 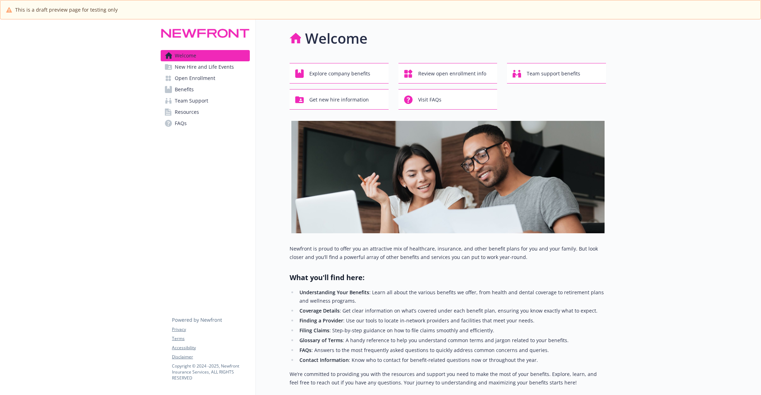 What do you see at coordinates (324, 360) in the screenshot?
I see `strong: Contact Information` at bounding box center [324, 360].